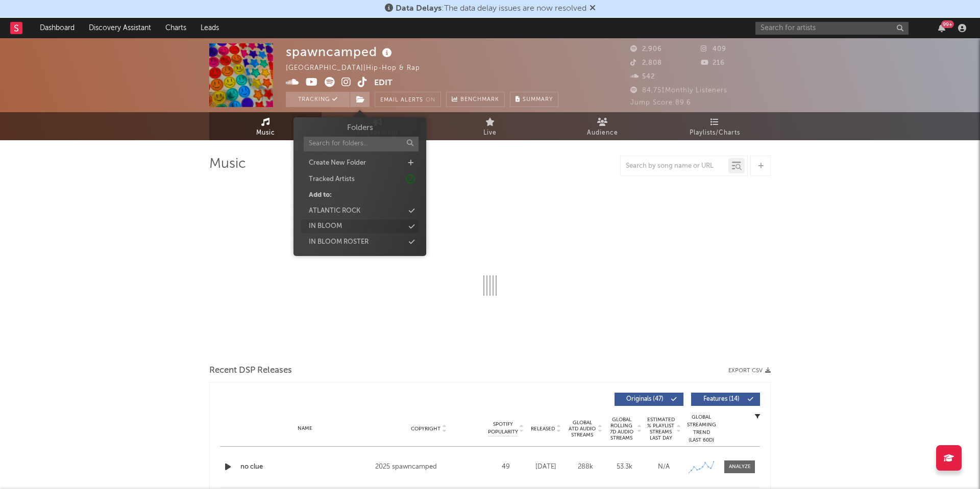  Describe the element at coordinates (679, 90) in the screenshot. I see `span: 84,751 Monthly Listeners` at that location.